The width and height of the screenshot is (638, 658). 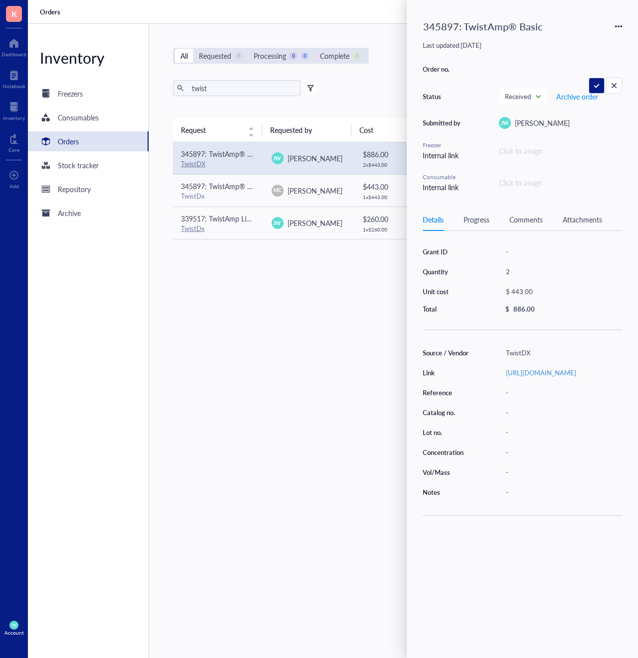 I want to click on div: Freezers, so click(x=70, y=94).